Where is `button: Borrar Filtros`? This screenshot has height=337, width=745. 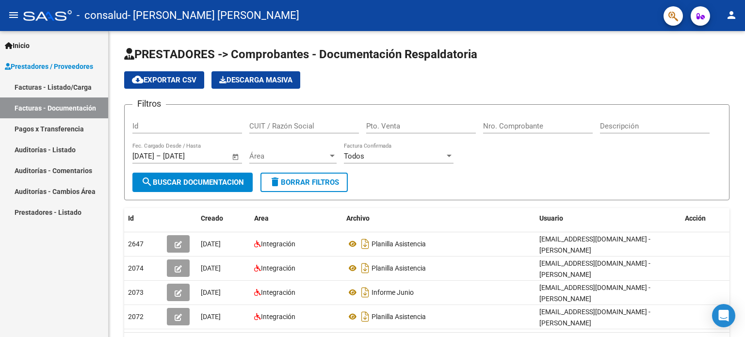
button: Borrar Filtros is located at coordinates (304, 182).